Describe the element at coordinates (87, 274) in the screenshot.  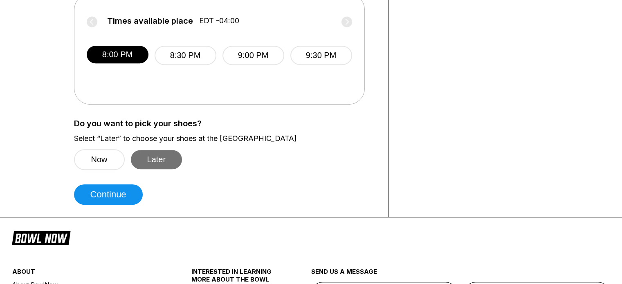
I see `div: about` at that location.